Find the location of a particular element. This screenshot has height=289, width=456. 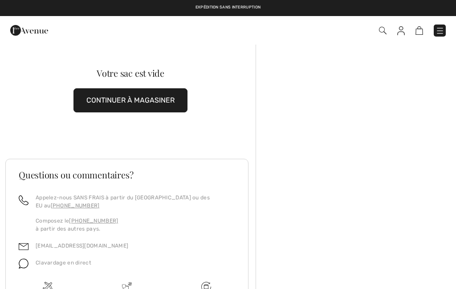

div: Votre sac est vide is located at coordinates (130, 73).